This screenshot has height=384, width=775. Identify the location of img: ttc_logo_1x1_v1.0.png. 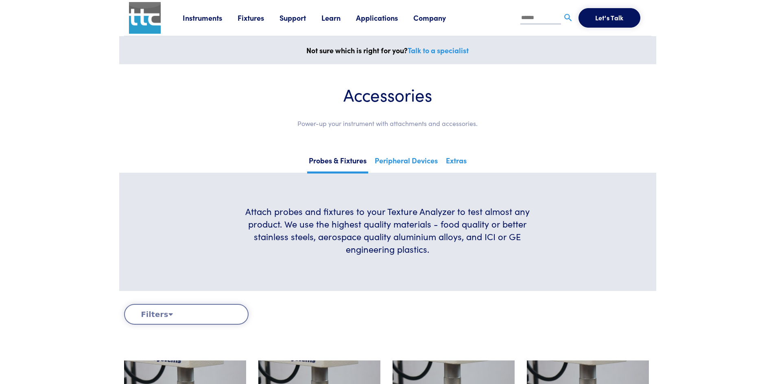
(145, 18).